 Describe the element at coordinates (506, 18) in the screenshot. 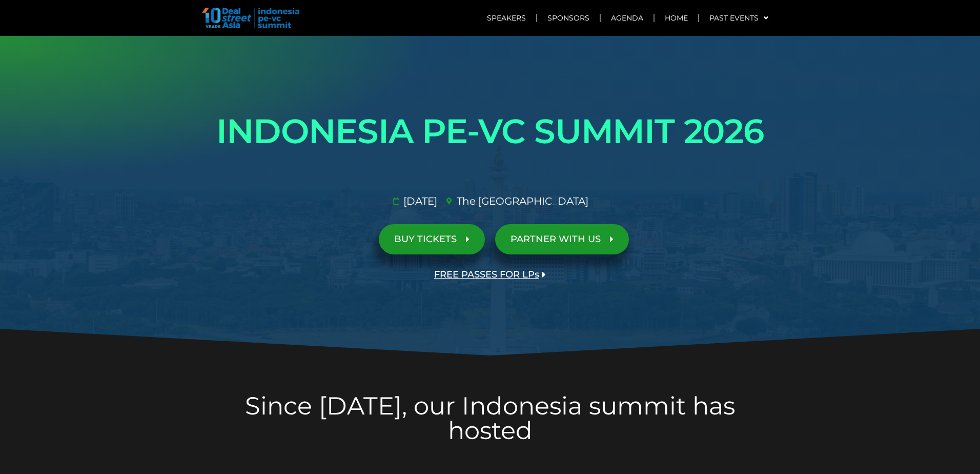

I see `a: Speakers` at that location.